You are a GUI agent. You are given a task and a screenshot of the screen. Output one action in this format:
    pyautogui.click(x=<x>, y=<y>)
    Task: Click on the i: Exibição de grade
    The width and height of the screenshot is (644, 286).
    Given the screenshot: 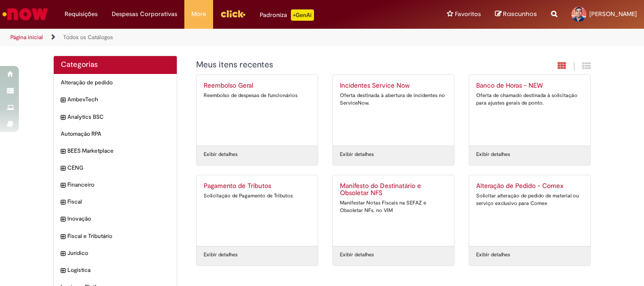 What is the action you would take?
    pyautogui.click(x=586, y=65)
    